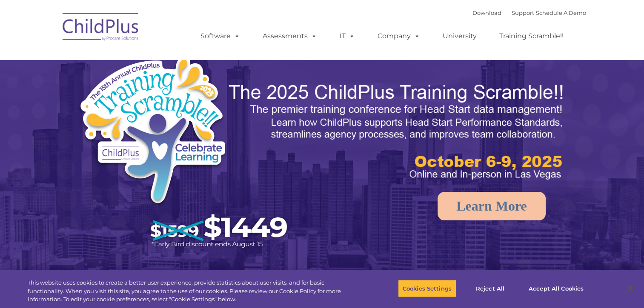 The image size is (644, 308). What do you see at coordinates (427, 288) in the screenshot?
I see `button: Cookies Settings` at bounding box center [427, 288].